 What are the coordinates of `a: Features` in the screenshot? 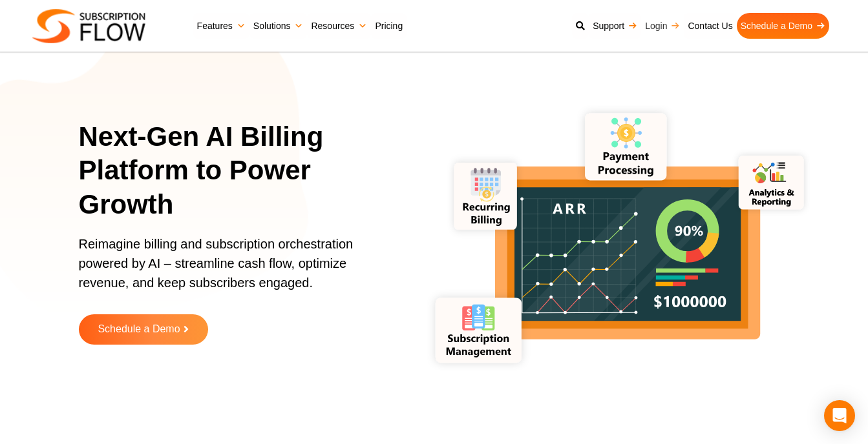 It's located at (221, 26).